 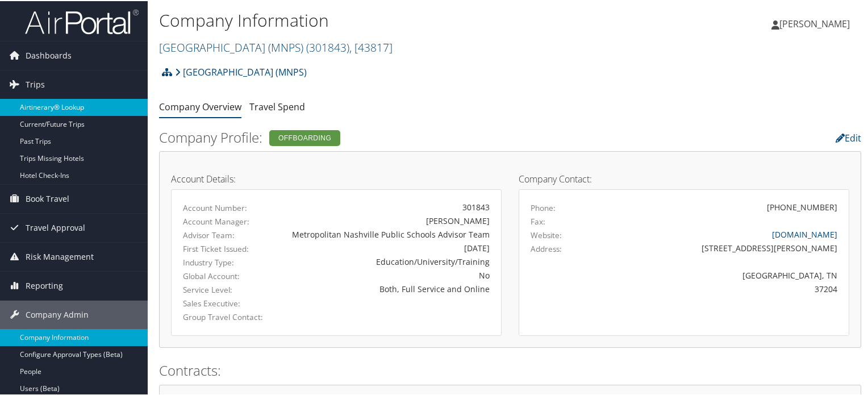 I want to click on label: Address:, so click(x=546, y=247).